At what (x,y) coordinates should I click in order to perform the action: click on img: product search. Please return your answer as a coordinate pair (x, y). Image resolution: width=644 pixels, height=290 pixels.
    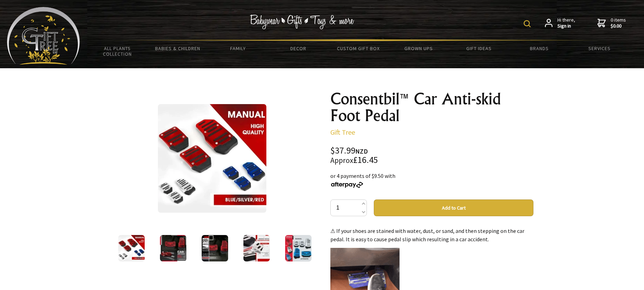
    Looking at the image, I should click on (527, 24).